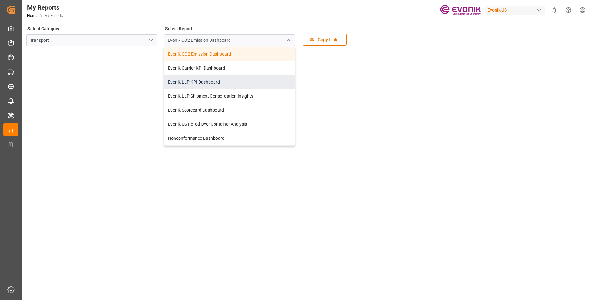  Describe the element at coordinates (229, 124) in the screenshot. I see `div: Evonik US Rolled Over Container Analysis` at that location.